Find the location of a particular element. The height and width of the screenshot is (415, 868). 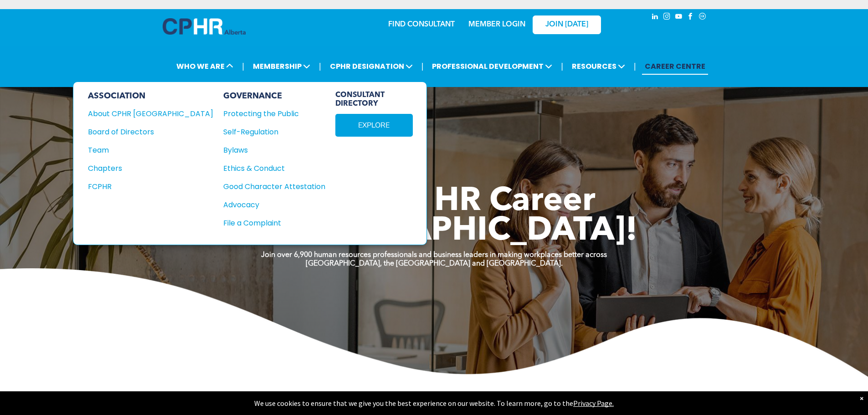

div: ASSOCIATION is located at coordinates (150, 96).